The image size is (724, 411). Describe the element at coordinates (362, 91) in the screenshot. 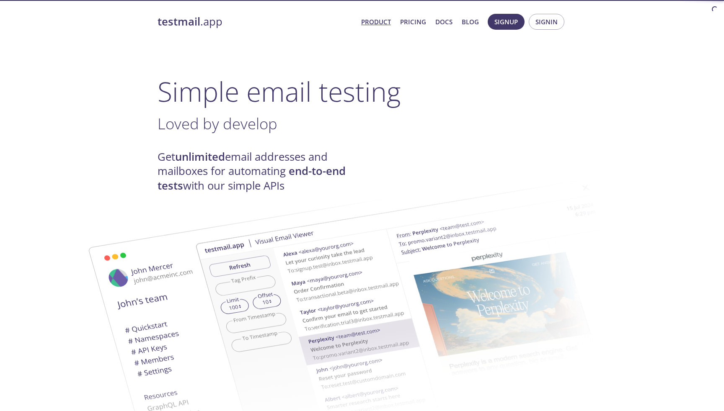

I see `h1: Simple email testing` at that location.